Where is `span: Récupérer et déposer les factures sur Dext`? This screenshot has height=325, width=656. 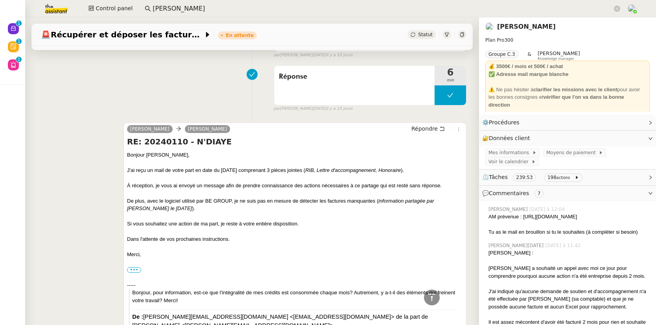 span: Récupérer et déposer les factures sur Dext is located at coordinates (122, 35).